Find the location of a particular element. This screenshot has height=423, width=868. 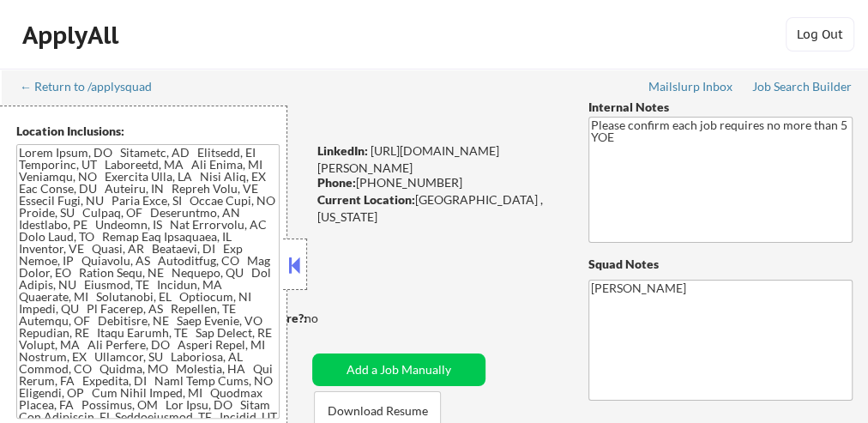

a: Job Search Builder is located at coordinates (802, 89).